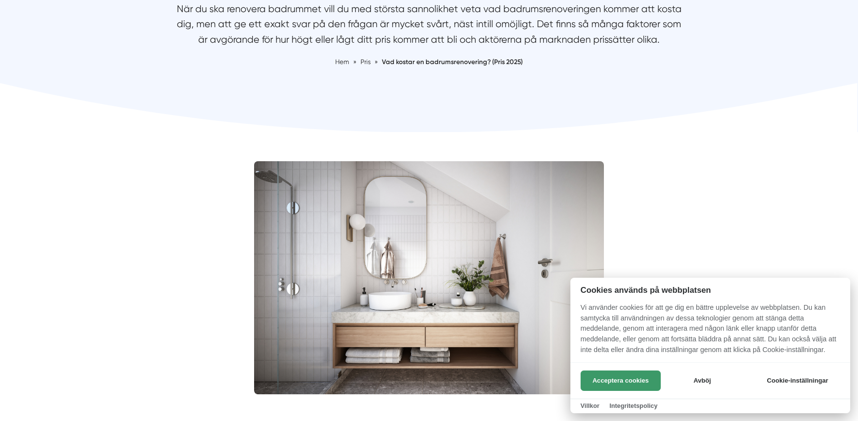 This screenshot has height=421, width=858. Describe the element at coordinates (590, 406) in the screenshot. I see `a: Villkor` at that location.